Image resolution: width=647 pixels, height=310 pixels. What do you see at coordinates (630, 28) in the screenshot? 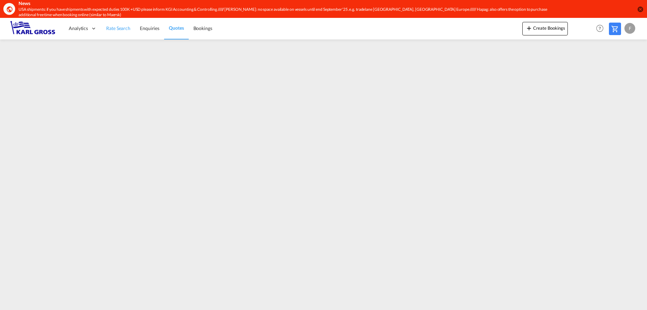
I see `div: F` at bounding box center [630, 28].